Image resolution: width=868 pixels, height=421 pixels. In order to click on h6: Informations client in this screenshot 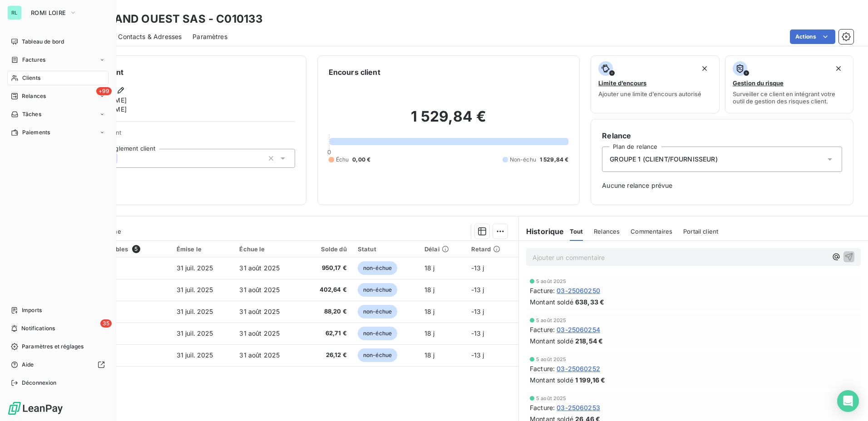, I will do `click(175, 72)`.